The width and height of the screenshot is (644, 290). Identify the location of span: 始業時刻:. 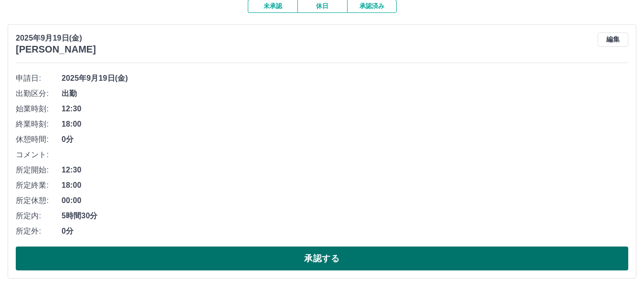
(39, 109).